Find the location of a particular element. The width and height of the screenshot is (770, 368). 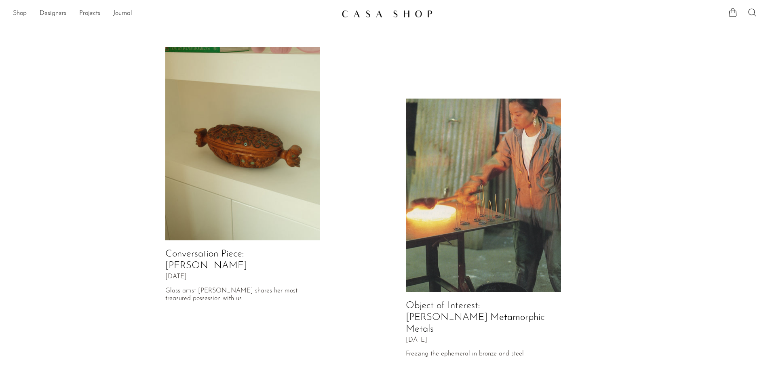

a: Journal is located at coordinates (122, 14).